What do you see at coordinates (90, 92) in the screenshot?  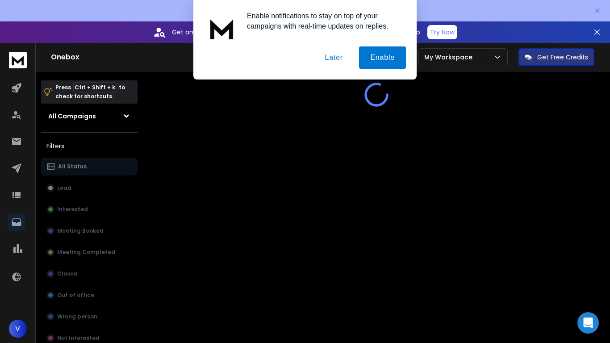 I see `p: Press to check for shortcuts.` at bounding box center [90, 92].